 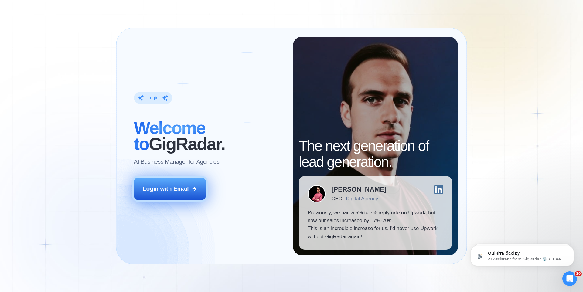 What do you see at coordinates (19, 23) in the screenshot?
I see `img: Profile image for AI Assistant from GigRadar 📡` at bounding box center [19, 23].